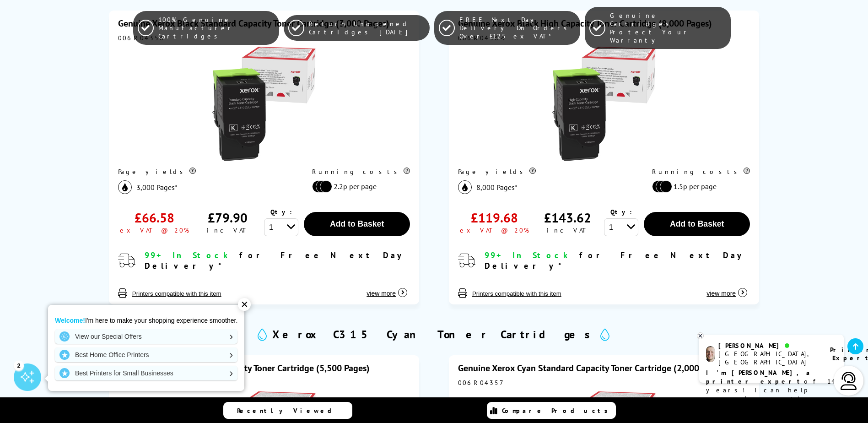 The width and height of the screenshot is (868, 423). Describe the element at coordinates (157, 187) in the screenshot. I see `span: 3,000 Pages*` at that location.